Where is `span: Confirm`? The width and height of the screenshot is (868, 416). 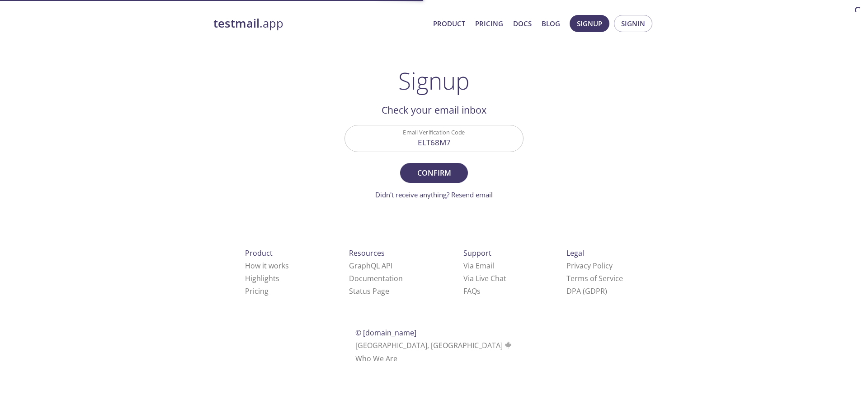 span: Confirm is located at coordinates (434, 173).